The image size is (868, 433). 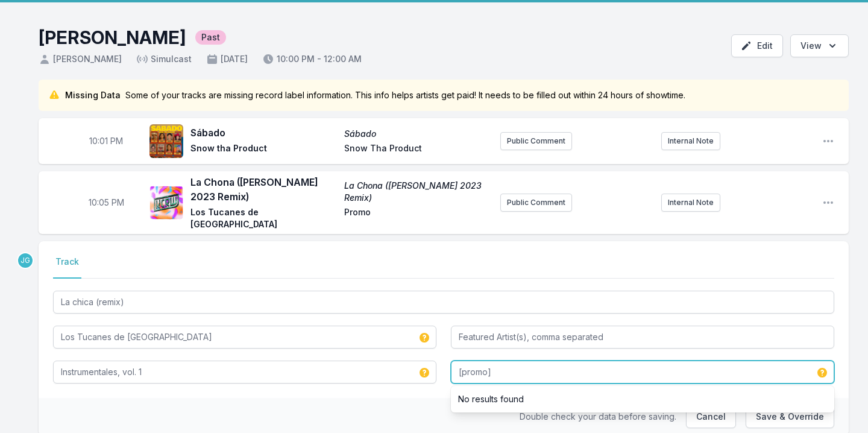 What do you see at coordinates (819, 46) in the screenshot?
I see `button: Open options` at bounding box center [819, 46].